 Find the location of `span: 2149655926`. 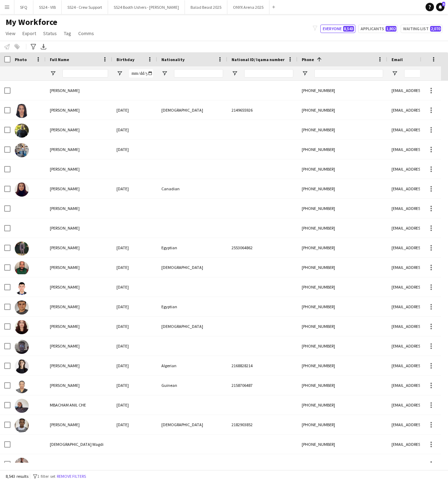

span: 2149655926 is located at coordinates (242, 110).